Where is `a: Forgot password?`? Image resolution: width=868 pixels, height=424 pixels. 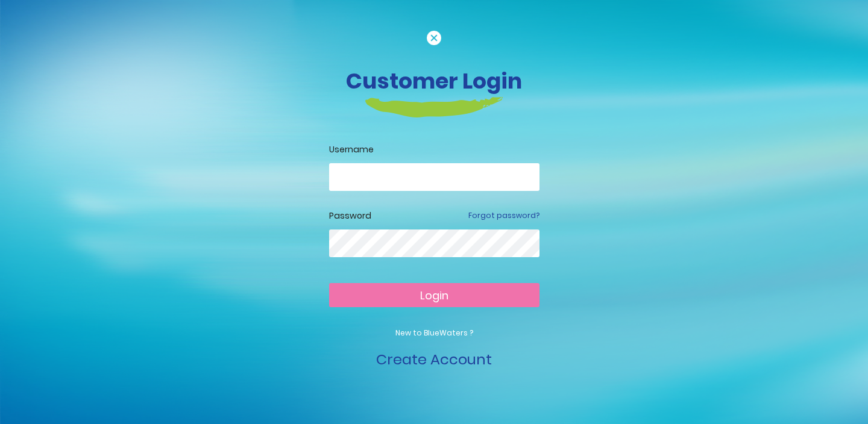 a: Forgot password? is located at coordinates (504, 216).